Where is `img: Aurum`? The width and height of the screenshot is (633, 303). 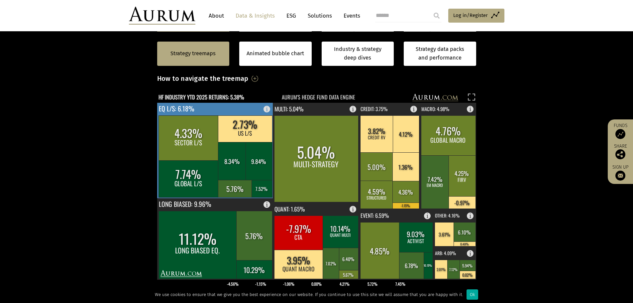
img: Aurum is located at coordinates (162, 16).